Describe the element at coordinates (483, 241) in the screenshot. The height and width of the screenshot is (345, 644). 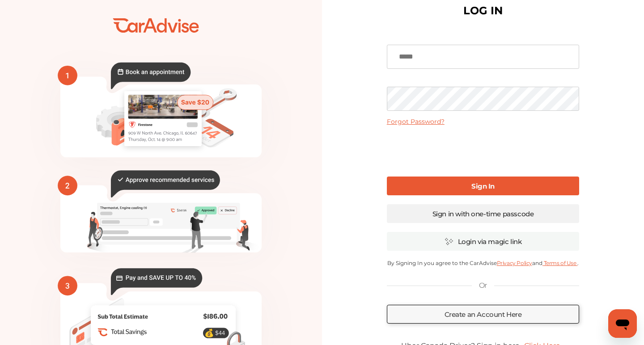
I see `a: Login via magic link` at that location.